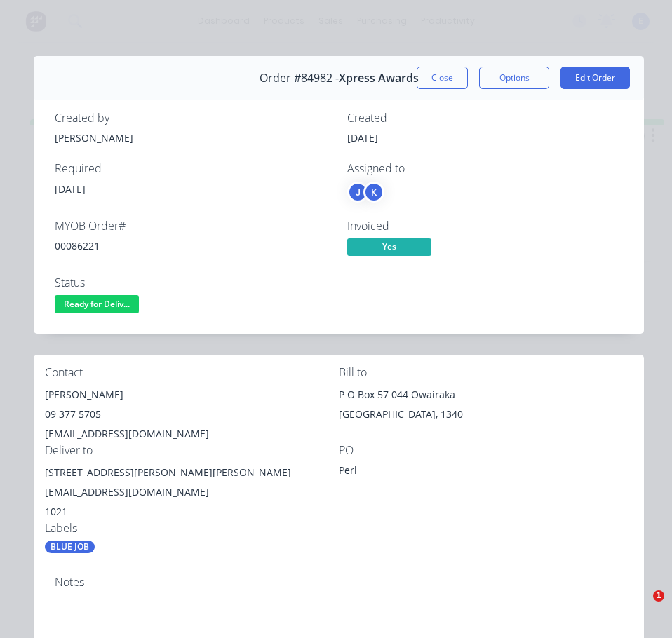 Image resolution: width=672 pixels, height=638 pixels. What do you see at coordinates (192, 245) in the screenshot?
I see `div: 00086221` at bounding box center [192, 245].